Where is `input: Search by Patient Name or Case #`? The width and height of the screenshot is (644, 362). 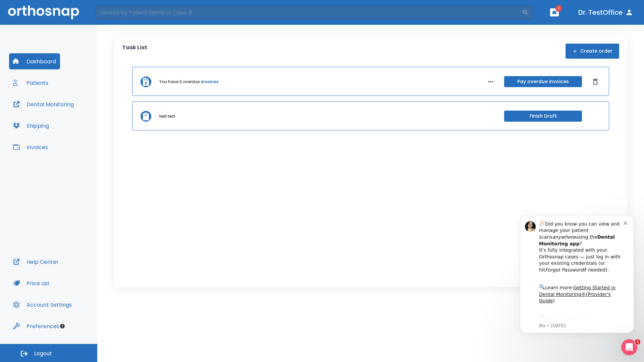 input: Search by Patient Name or Case # is located at coordinates (309, 13).